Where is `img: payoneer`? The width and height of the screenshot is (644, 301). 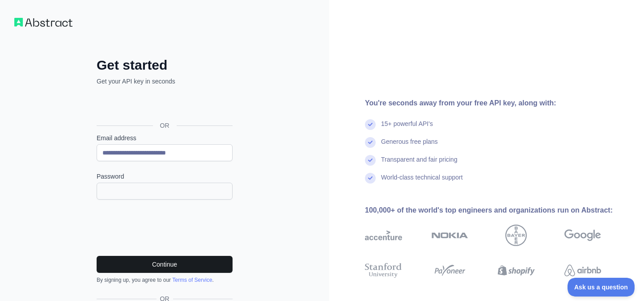 img: payoneer is located at coordinates (450, 270).